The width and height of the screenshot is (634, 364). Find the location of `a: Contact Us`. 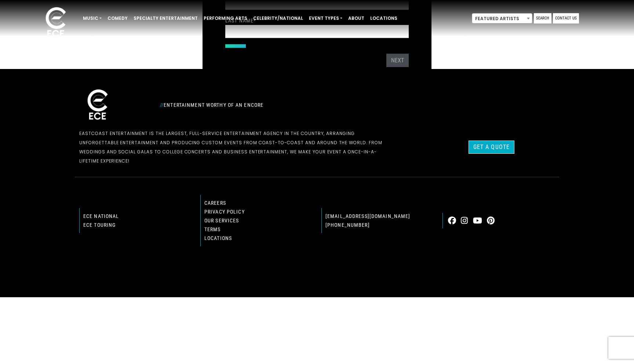

a: Contact Us is located at coordinates (566, 19).